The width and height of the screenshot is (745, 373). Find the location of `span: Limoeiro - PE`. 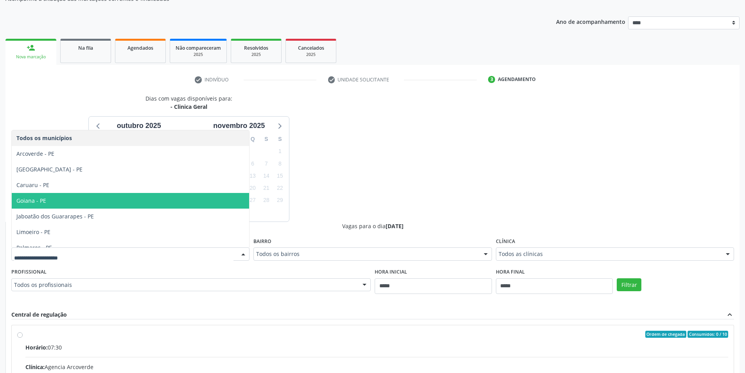

span: Limoeiro - PE is located at coordinates (33, 231).